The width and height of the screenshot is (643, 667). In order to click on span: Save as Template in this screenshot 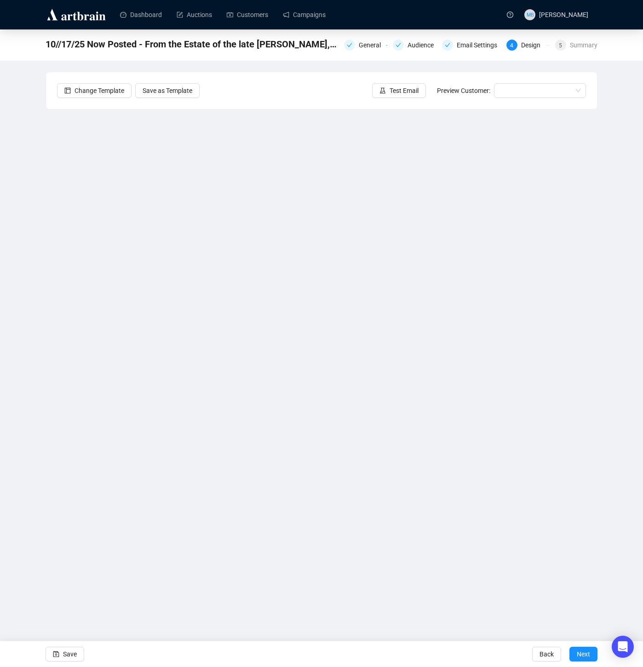, I will do `click(167, 91)`.